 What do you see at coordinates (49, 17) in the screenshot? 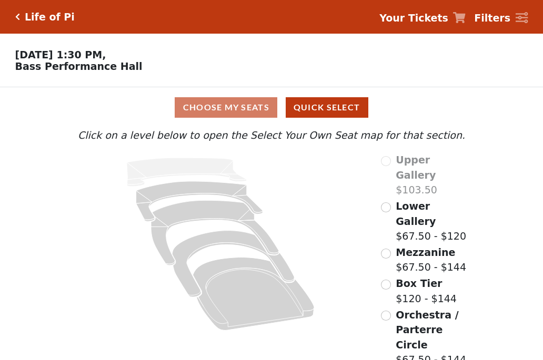
I see `h5: Life of Pi` at bounding box center [49, 17].